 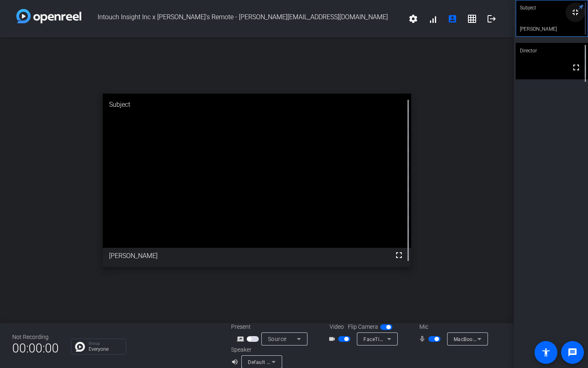 What do you see at coordinates (105, 343) in the screenshot?
I see `p: Group` at bounding box center [105, 343].